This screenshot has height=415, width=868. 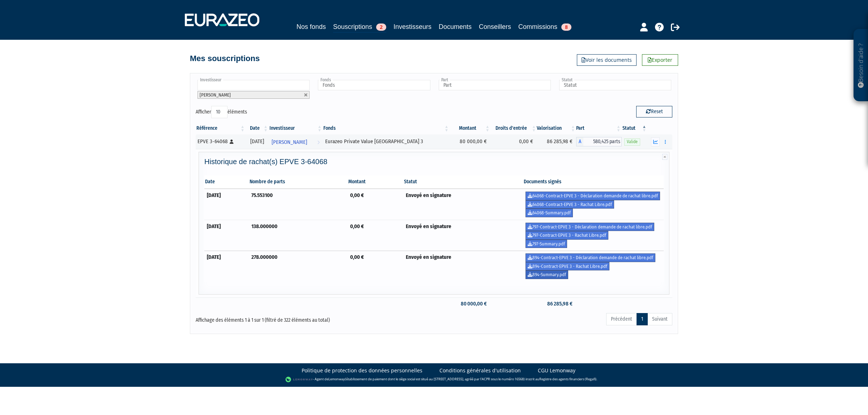 I want to click on th: Montant, so click(x=375, y=182).